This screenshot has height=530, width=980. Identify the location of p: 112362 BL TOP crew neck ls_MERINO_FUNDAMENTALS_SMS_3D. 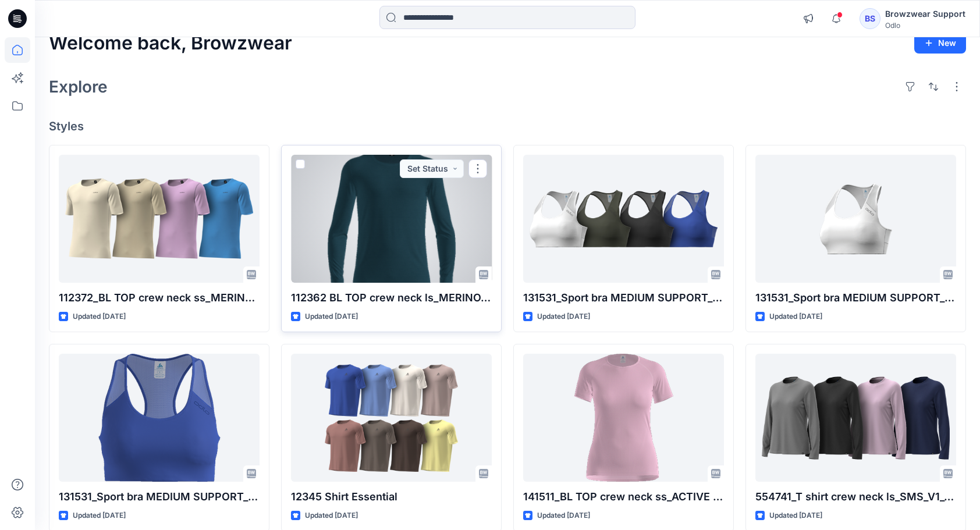
(391, 298).